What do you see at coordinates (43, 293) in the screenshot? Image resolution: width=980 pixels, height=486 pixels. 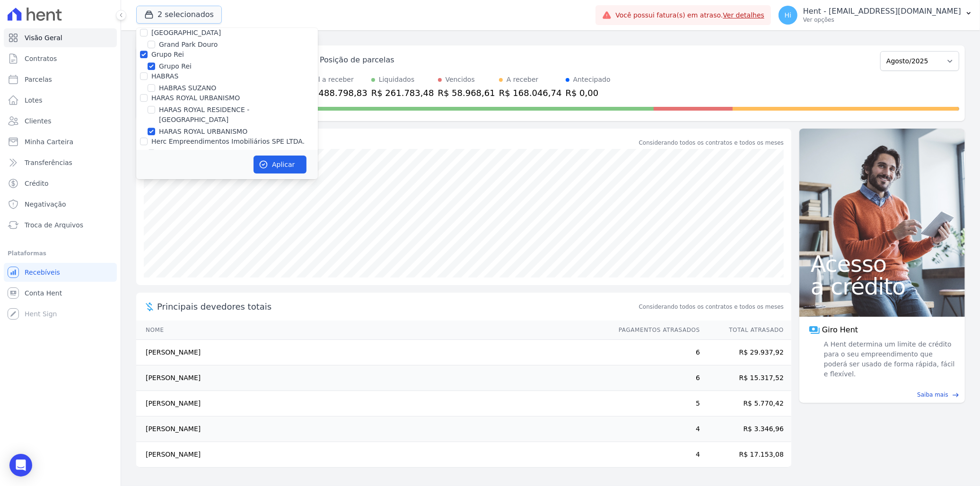 I see `span: Conta Hent` at bounding box center [43, 293].